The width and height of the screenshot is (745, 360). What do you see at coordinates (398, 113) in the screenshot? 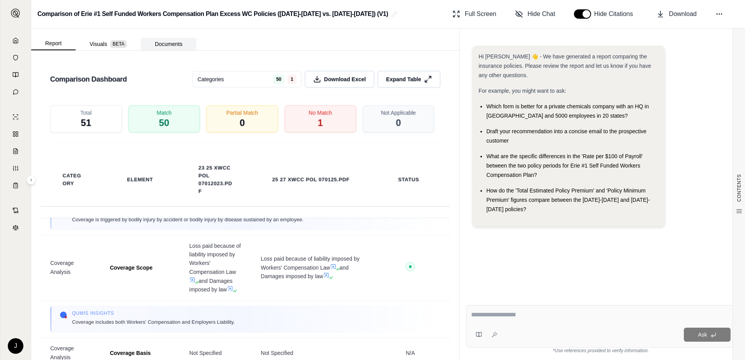
I see `span: Not Applicable` at bounding box center [398, 113].